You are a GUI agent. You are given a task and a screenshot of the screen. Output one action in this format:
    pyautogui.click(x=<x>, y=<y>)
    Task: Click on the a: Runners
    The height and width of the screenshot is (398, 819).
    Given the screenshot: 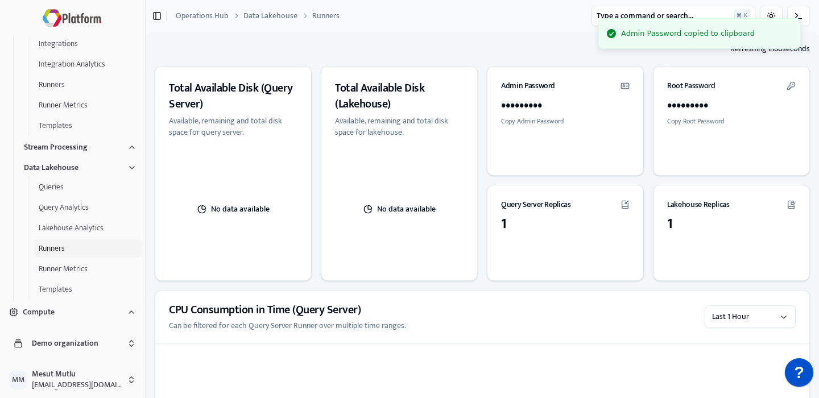 What is the action you would take?
    pyautogui.click(x=326, y=16)
    